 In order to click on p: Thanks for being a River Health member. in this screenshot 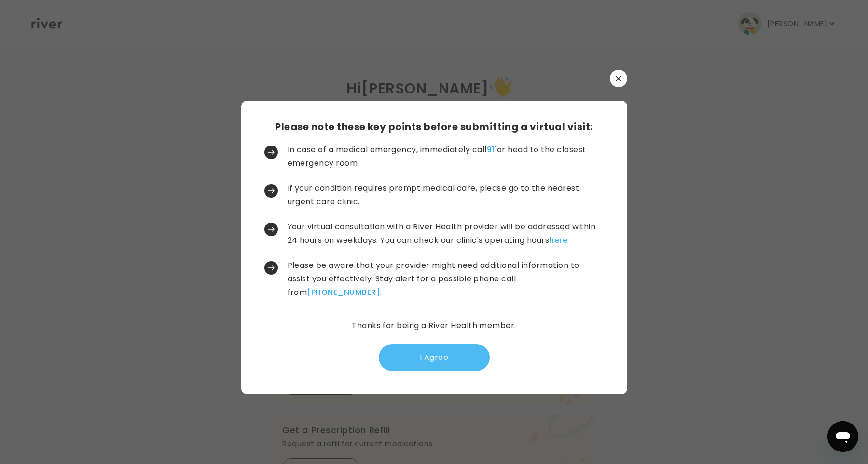, I will do `click(433, 326)`.